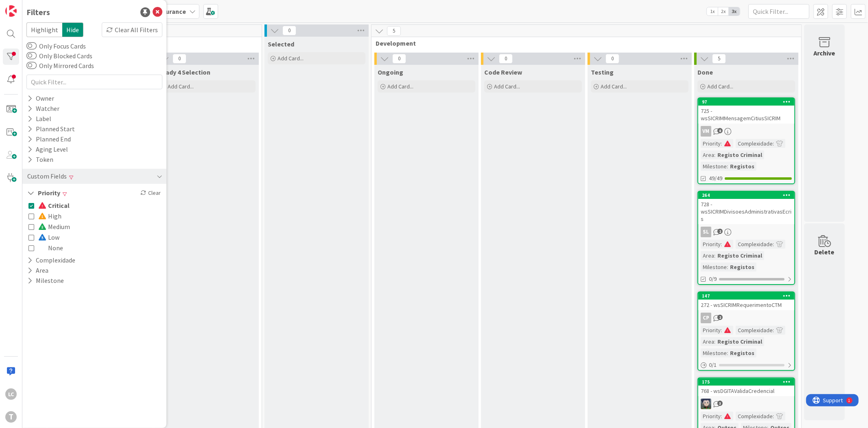 The width and height of the screenshot is (868, 428). I want to click on span: 49/49, so click(715, 178).